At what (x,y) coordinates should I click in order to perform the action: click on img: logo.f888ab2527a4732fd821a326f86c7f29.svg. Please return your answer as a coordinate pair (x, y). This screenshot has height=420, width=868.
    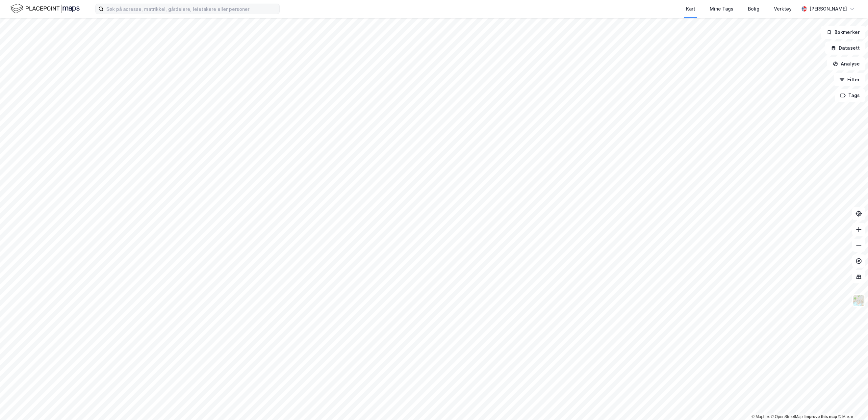
    Looking at the image, I should click on (45, 8).